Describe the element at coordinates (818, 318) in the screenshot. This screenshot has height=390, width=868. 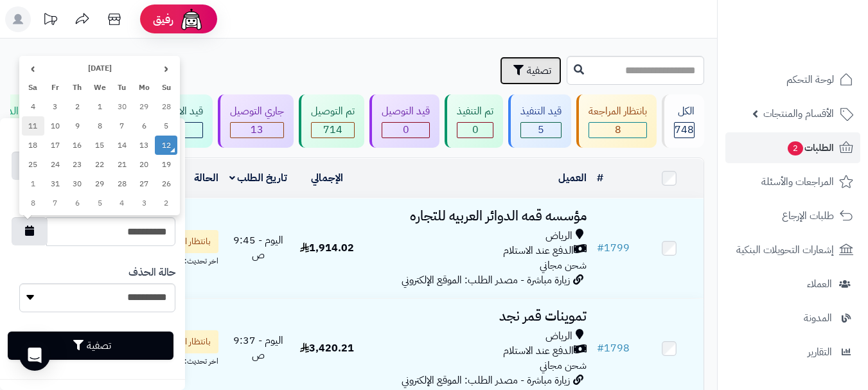
I see `span: المدونة` at that location.